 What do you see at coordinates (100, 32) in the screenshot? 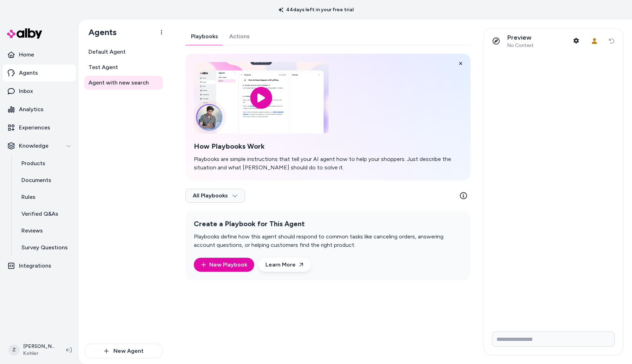
I see `h1: Agents` at bounding box center [100, 32].